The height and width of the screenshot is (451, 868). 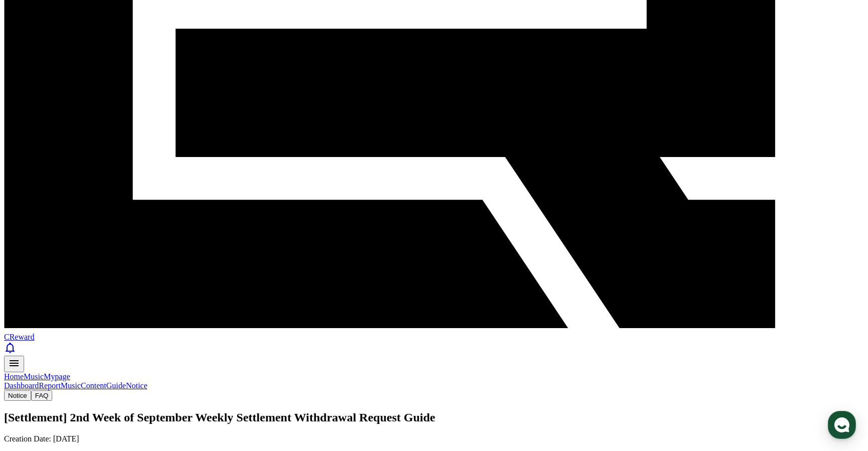 What do you see at coordinates (18, 396) in the screenshot?
I see `button: Notice` at bounding box center [18, 396].